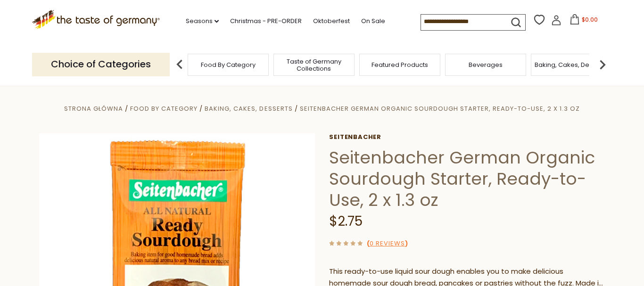  What do you see at coordinates (603, 64) in the screenshot?
I see `img: next arrow` at bounding box center [603, 64].